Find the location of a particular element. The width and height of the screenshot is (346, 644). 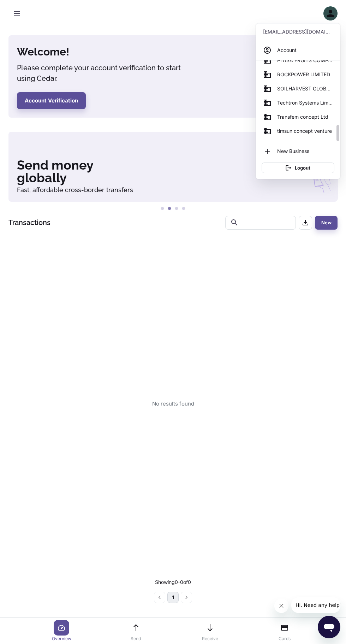

span: PITISA FRUITS COMPANY NIGERIA LIMITED is located at coordinates (305, 60).